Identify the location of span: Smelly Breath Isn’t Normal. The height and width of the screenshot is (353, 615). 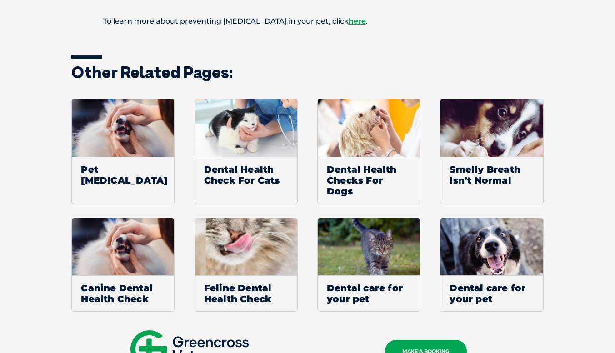
(491, 175).